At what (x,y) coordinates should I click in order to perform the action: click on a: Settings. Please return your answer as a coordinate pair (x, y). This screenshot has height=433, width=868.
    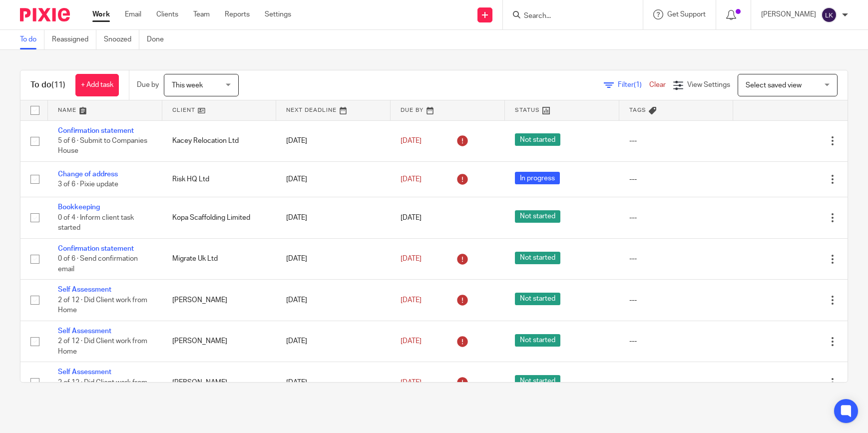
    Looking at the image, I should click on (278, 14).